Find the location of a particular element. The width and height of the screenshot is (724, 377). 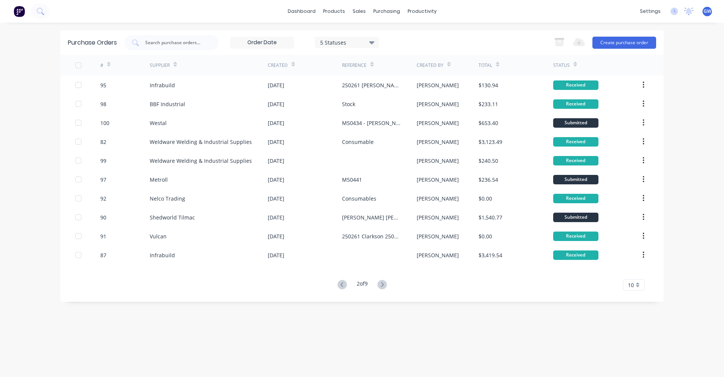

div: $3,123.49 is located at coordinates (491, 141).